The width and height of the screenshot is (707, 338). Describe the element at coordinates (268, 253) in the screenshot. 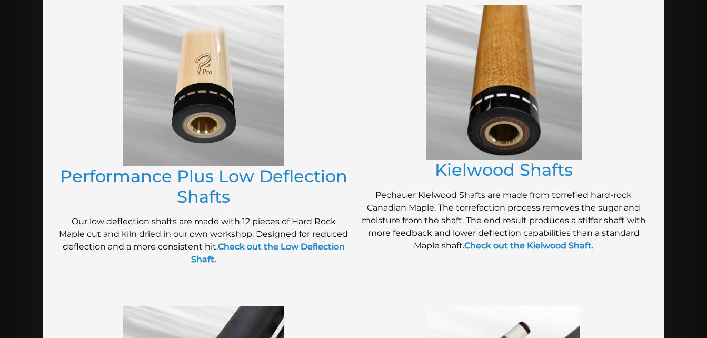

I see `a: Check out the Low Deflection Shaft.` at that location.